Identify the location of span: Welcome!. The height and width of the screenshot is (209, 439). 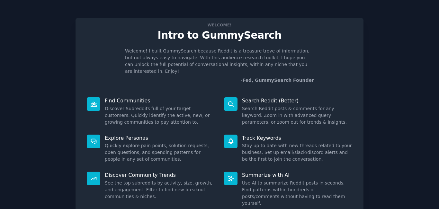
(220, 25).